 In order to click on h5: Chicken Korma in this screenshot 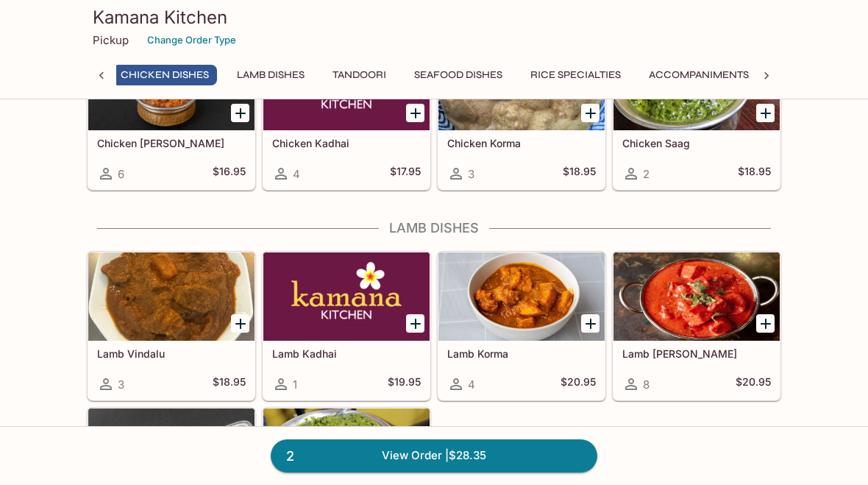, I will do `click(522, 143)`.